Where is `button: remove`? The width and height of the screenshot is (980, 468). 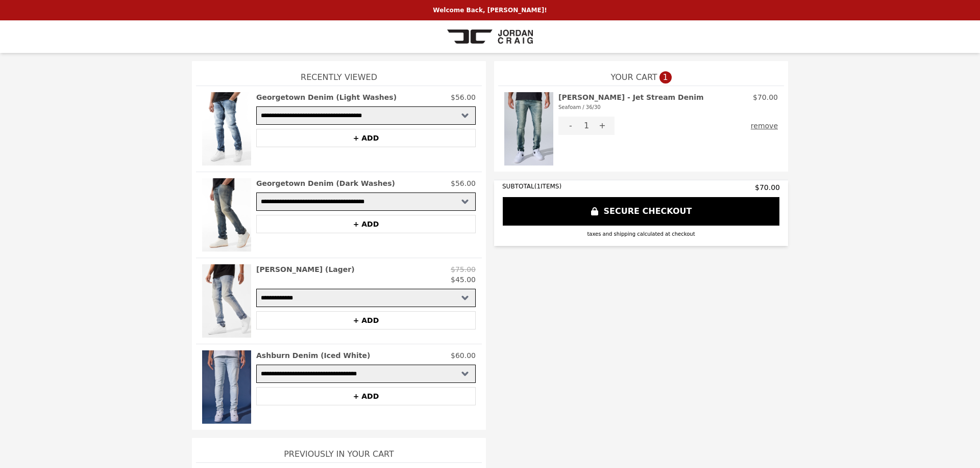 button: remove is located at coordinates (764, 125).